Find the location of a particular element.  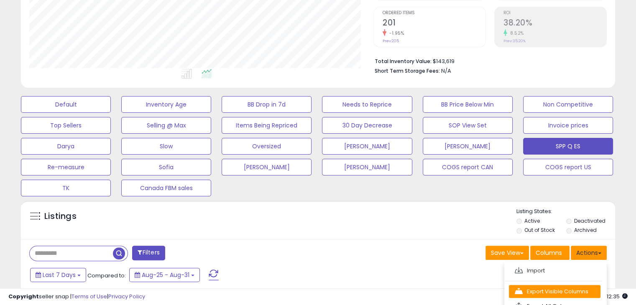

a: Export Visible Columns is located at coordinates (554, 291).